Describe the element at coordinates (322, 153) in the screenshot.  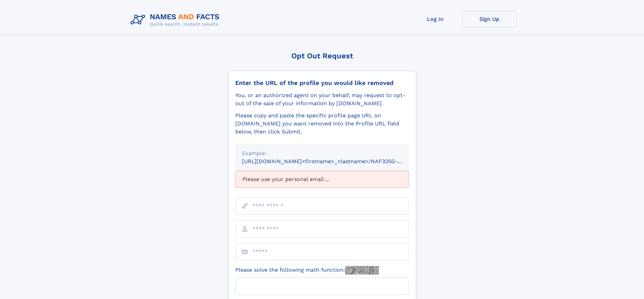
I see `div: Example:` at that location.